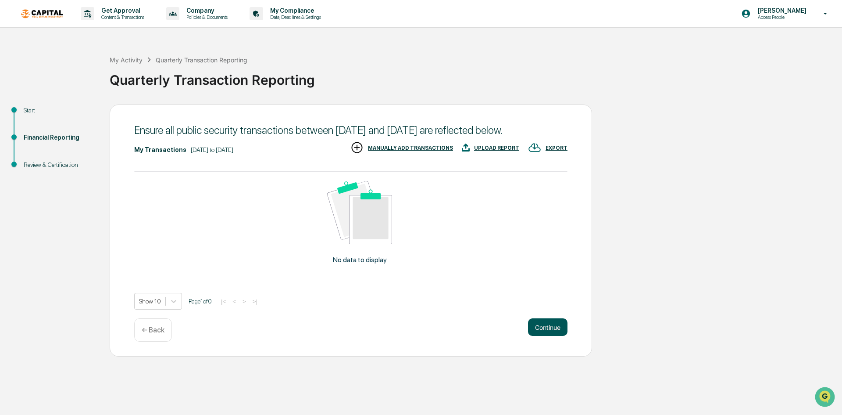 This screenshot has width=842, height=415. What do you see at coordinates (17, 75) in the screenshot?
I see `img: 1746055101610-c473b297-6a78-478c-a979-82029cc54cd1` at bounding box center [17, 75].